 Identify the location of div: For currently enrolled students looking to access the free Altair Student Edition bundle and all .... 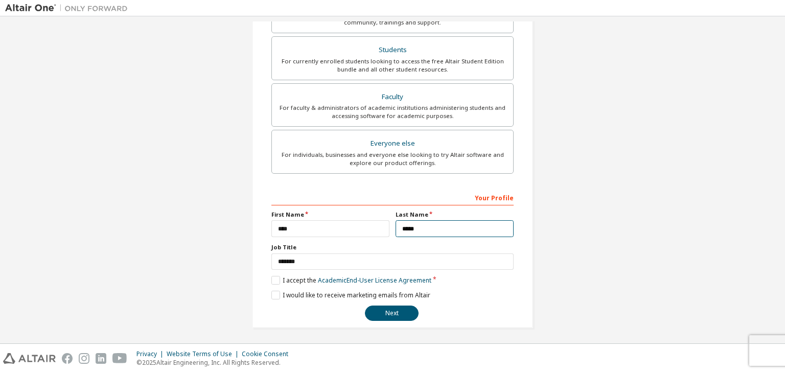
(393, 65).